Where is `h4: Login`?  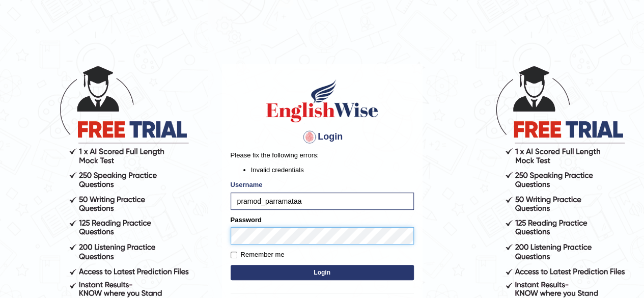 h4: Login is located at coordinates (322, 137).